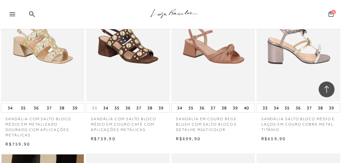 The width and height of the screenshot is (341, 163). What do you see at coordinates (213, 123) in the screenshot?
I see `p: SANDÁLIA EM COURO BEGE BLUSH COM SALTO BLOCO E DETALHE MULTICOLOR` at bounding box center [213, 123].